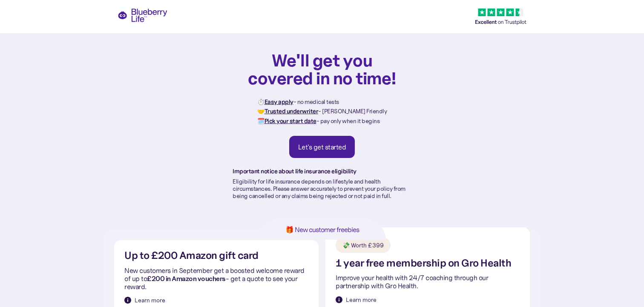 Image resolution: width=644 pixels, height=307 pixels. Describe the element at coordinates (322, 189) in the screenshot. I see `p: Eligibility for life insurance depends on lifestyle and health circumstances. Please answer accur...` at that location.